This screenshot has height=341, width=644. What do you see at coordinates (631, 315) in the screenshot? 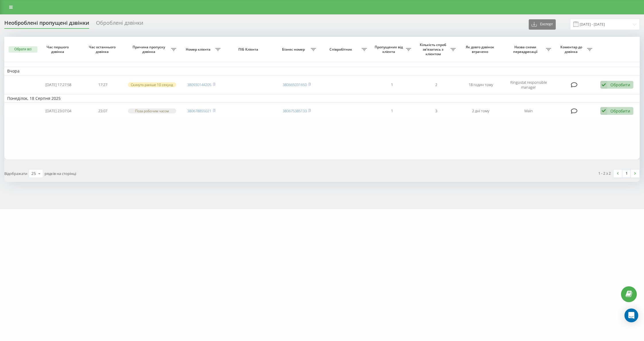
I see `div: Open Intercom Messenger` at bounding box center [631, 315].